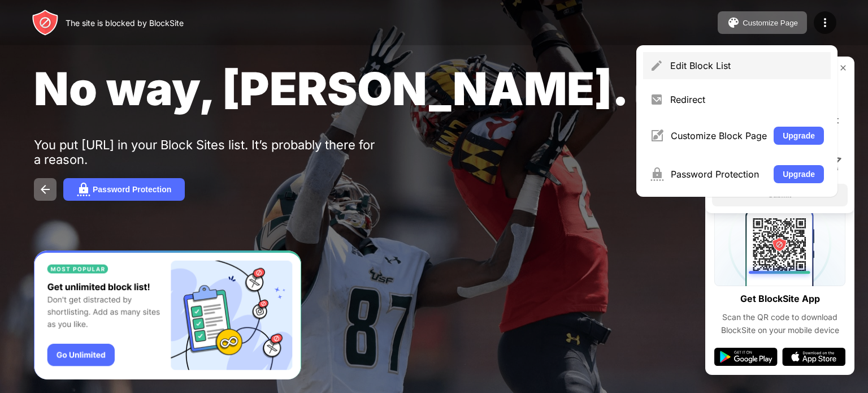  I want to click on img: back.svg, so click(45, 190).